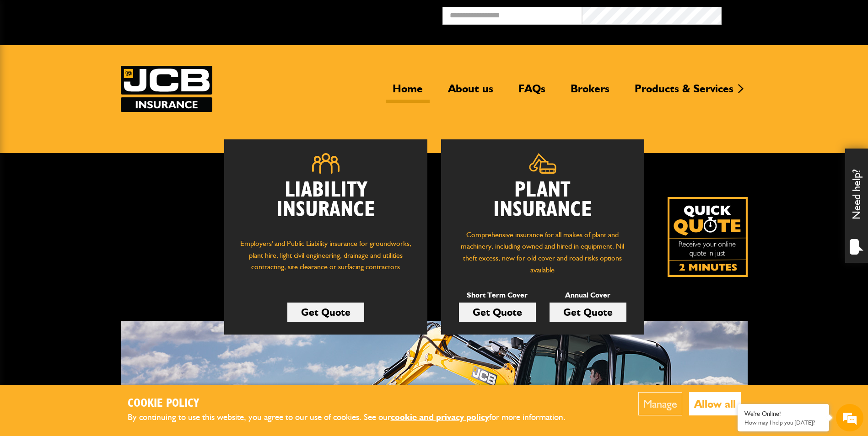 This screenshot has height=436, width=868. What do you see at coordinates (542, 252) in the screenshot?
I see `p: Comprehensive insurance for all makes of plant and machinery, including owned and hired in equipm...` at bounding box center [542, 252].